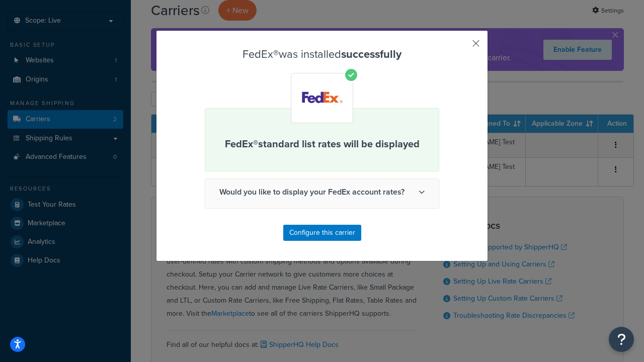 This screenshot has width=644, height=362. What do you see at coordinates (371, 54) in the screenshot?
I see `strong: successfully` at bounding box center [371, 54].